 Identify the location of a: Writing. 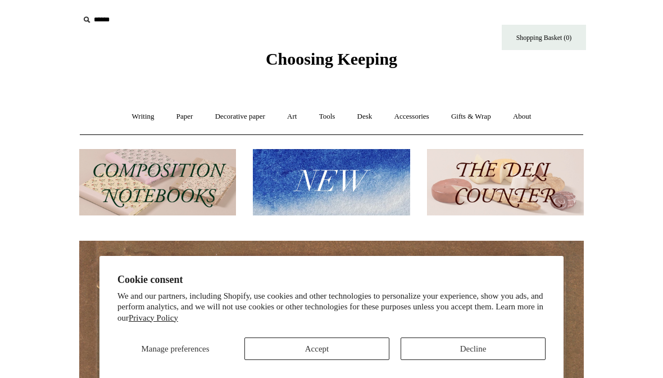
(143, 116).